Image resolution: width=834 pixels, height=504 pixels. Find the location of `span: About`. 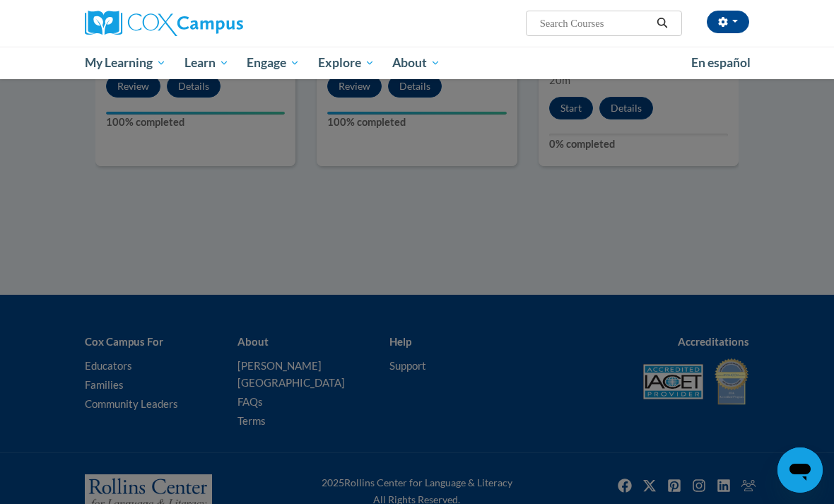

span: About is located at coordinates (417, 63).